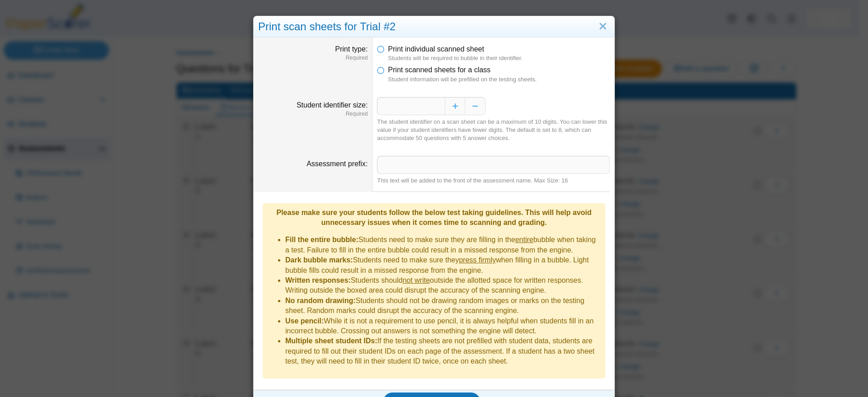  Describe the element at coordinates (433, 218) in the screenshot. I see `b: Please make sure your students follow the below test taking guidelines. This will help avoid unne...` at that location.